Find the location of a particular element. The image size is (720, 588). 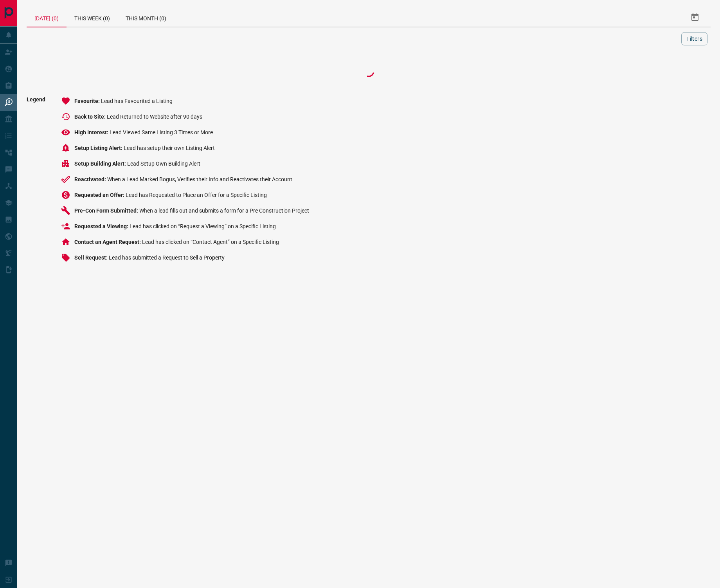

span: Lead has Requested to Place an Offer for a Specific Listing is located at coordinates (196, 195).